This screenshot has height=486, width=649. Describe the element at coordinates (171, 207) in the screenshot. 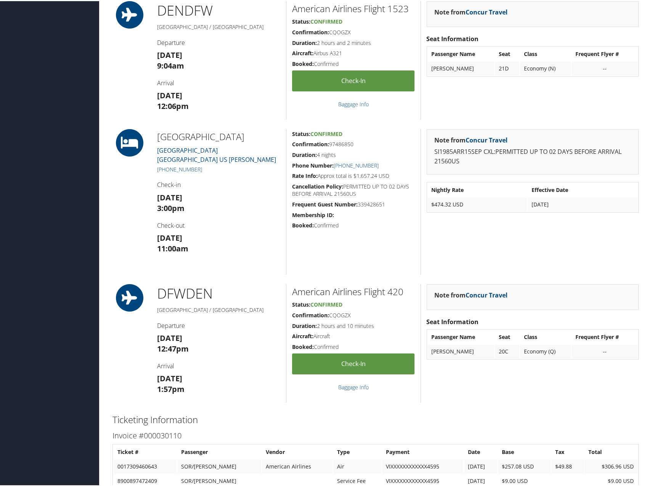

I see `strong: 3:00pm` at that location.